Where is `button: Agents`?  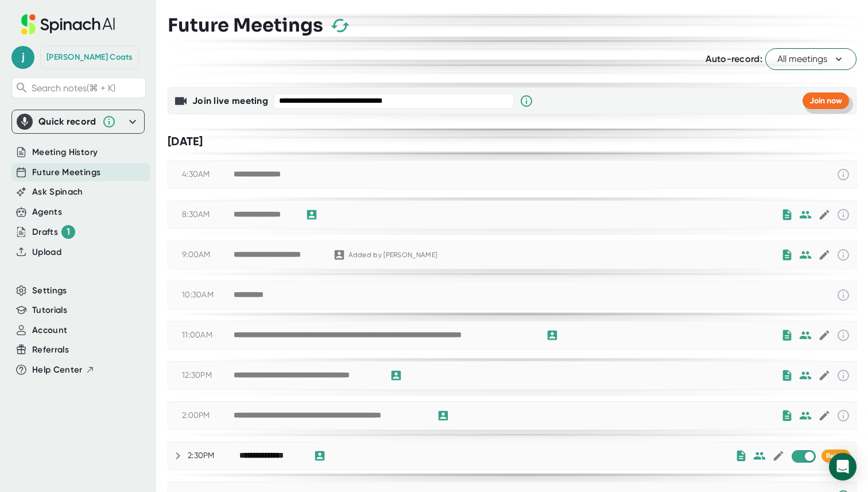
button: Agents is located at coordinates (47, 212).